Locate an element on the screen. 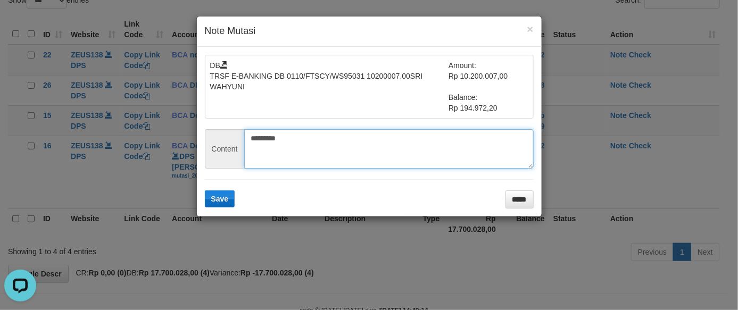  td: Amount: Rp 10.200.007,00 Balance: Rp 194.972,20 is located at coordinates (488, 87).